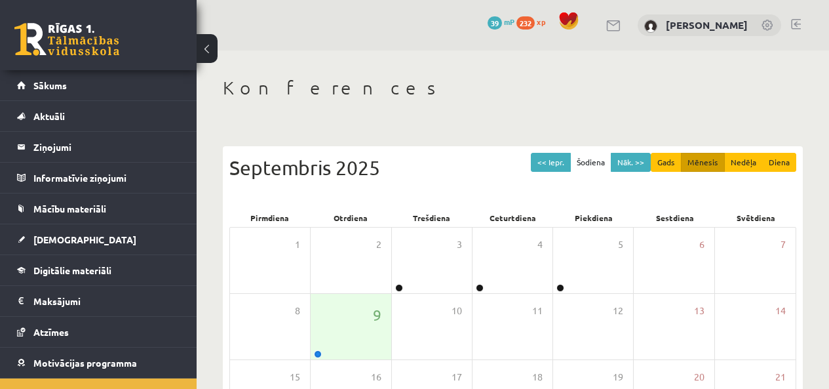 The width and height of the screenshot is (829, 389). I want to click on span: Motivācijas programma, so click(85, 363).